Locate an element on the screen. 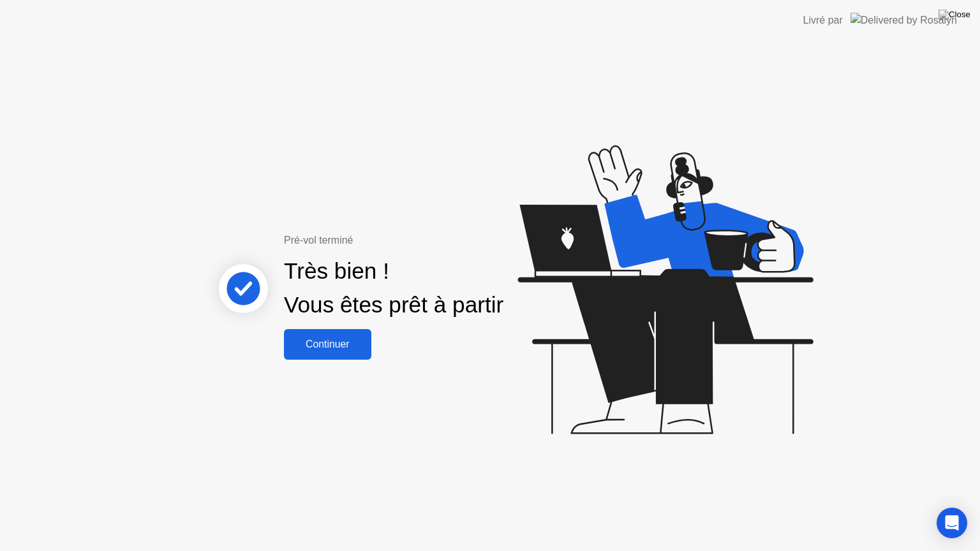 This screenshot has width=980, height=551. img: Close is located at coordinates (955, 15).